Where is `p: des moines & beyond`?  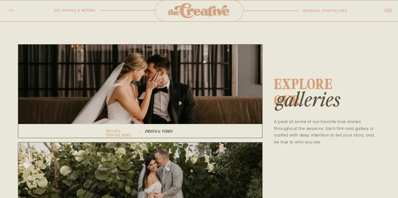 p: des moines & beyond is located at coordinates (66, 10).